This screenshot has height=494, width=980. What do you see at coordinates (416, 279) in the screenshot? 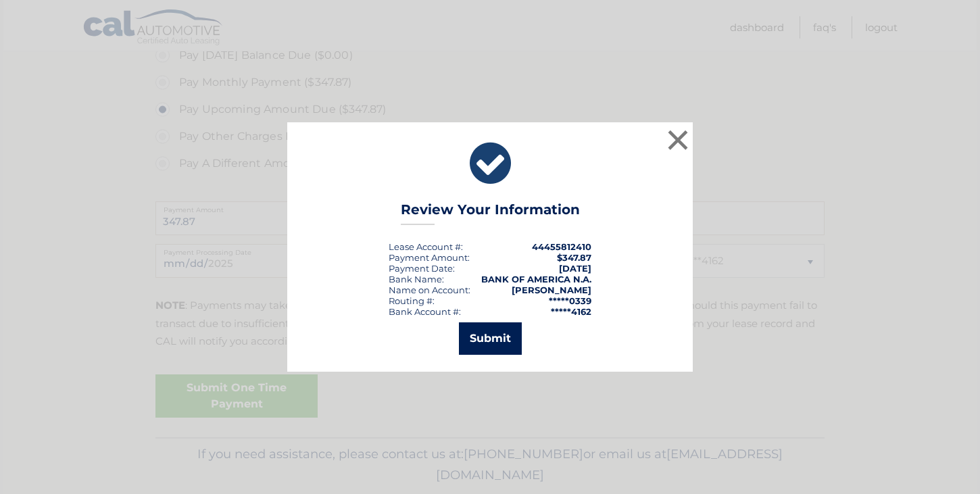
I see `div: Bank Name:` at bounding box center [416, 279].